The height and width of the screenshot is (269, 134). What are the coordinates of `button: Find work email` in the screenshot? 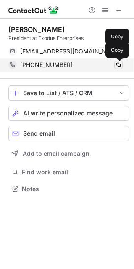 It's located at (69, 172).